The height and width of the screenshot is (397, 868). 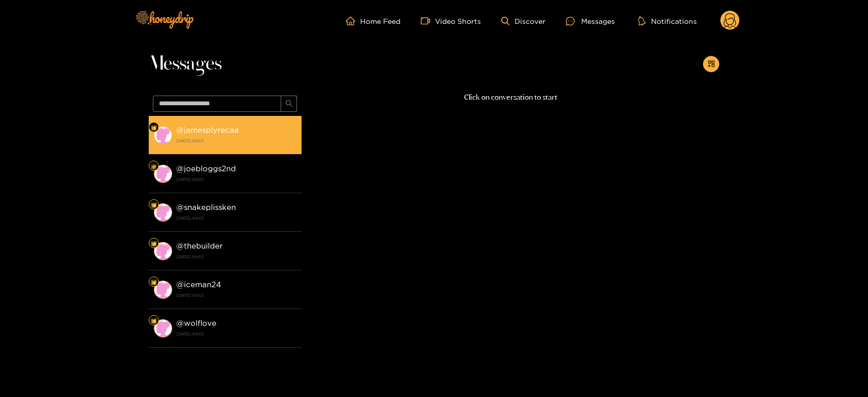 What do you see at coordinates (353, 21) in the screenshot?
I see `span: home` at bounding box center [353, 21].